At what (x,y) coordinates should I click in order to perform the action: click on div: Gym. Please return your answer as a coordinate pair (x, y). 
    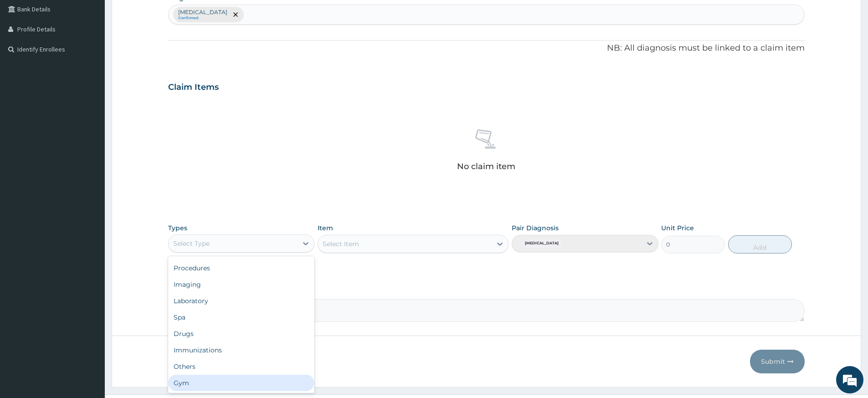
    Looking at the image, I should click on (241, 383).